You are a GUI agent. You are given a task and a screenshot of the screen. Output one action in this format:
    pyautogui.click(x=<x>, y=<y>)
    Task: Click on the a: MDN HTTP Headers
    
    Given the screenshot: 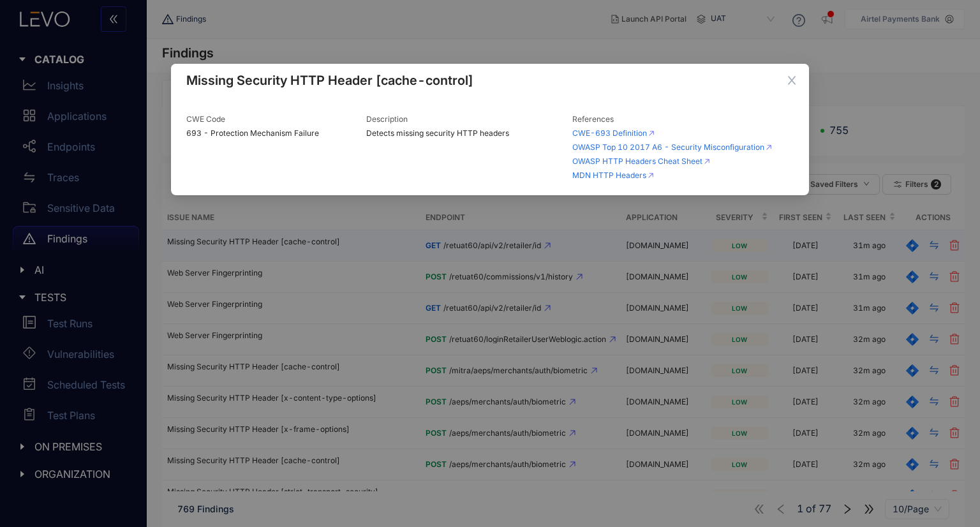 What is the action you would take?
    pyautogui.click(x=612, y=176)
    